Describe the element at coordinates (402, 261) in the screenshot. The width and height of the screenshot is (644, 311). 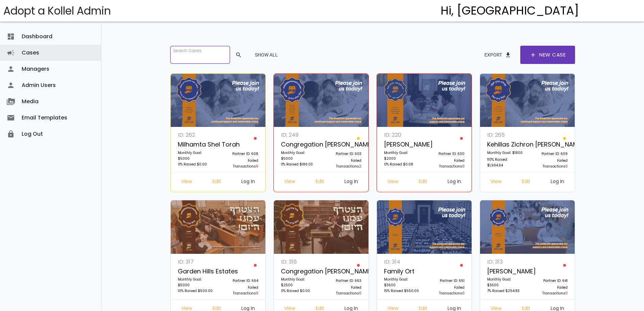
I see `p: ID: 314` at that location.